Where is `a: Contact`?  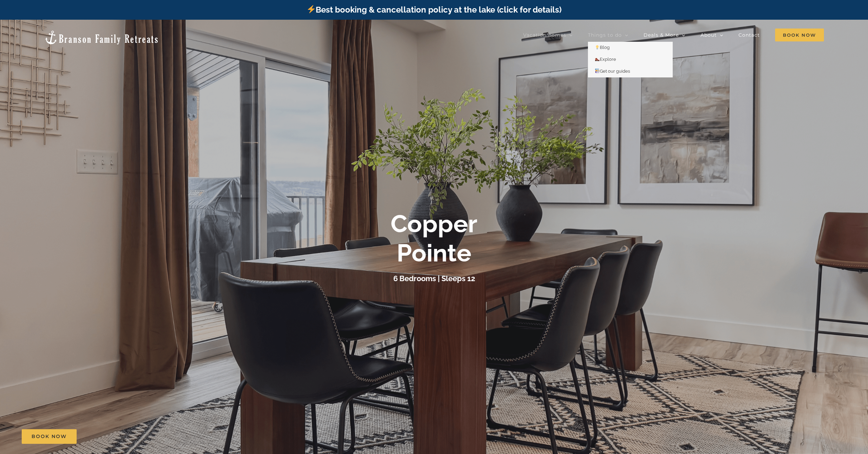
a: Contact is located at coordinates (749, 35).